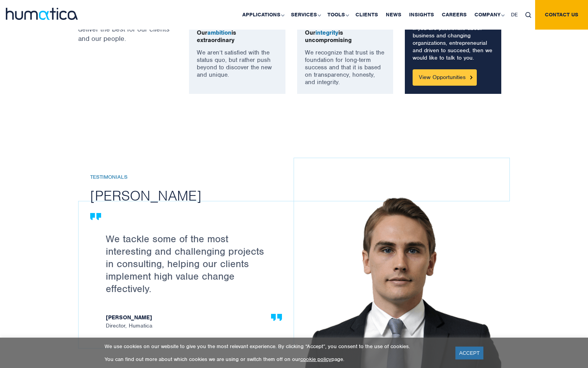  Describe the element at coordinates (345, 68) in the screenshot. I see `p: We recognize that trust is the foundation for long-term success and that it is based on transpare...` at that location.